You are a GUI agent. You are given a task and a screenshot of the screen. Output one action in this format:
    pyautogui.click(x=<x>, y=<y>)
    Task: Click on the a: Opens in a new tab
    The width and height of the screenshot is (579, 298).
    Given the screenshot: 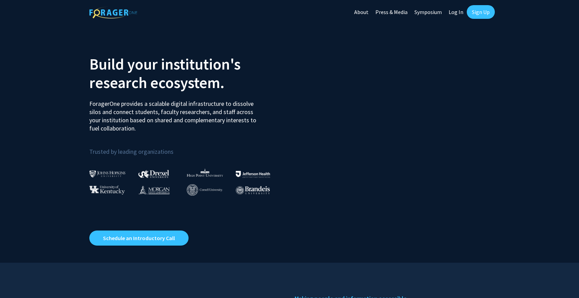 What is the action you would take?
    pyautogui.click(x=139, y=238)
    